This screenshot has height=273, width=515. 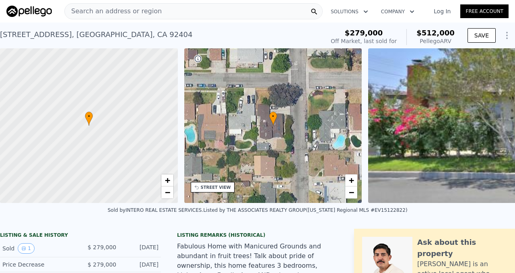 What do you see at coordinates (364, 33) in the screenshot?
I see `span: $279,000` at bounding box center [364, 33].